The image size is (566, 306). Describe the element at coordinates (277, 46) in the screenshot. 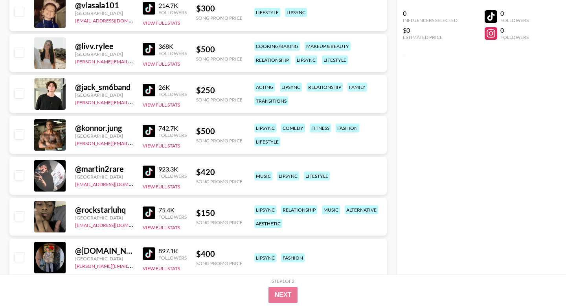

I see `div: cooking/baking` at that location.